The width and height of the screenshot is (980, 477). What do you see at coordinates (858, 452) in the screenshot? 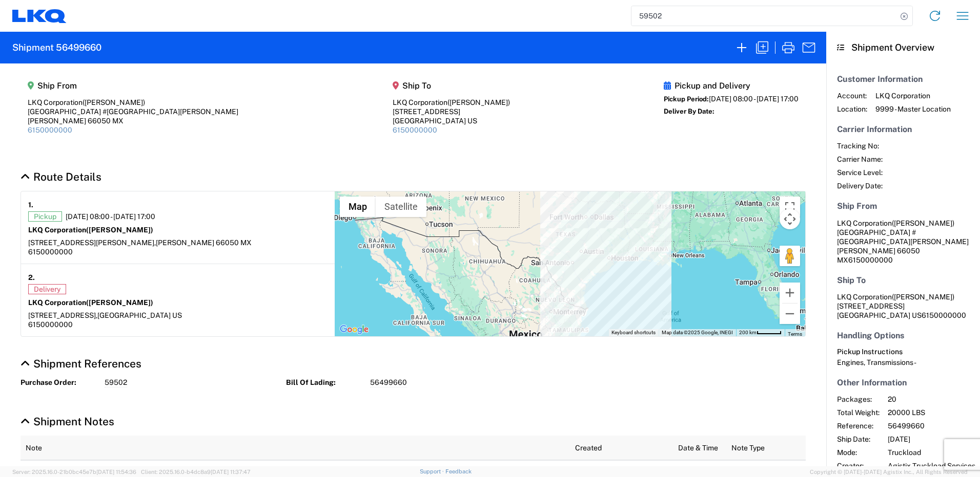
I see `span: Mode:` at bounding box center [858, 452].